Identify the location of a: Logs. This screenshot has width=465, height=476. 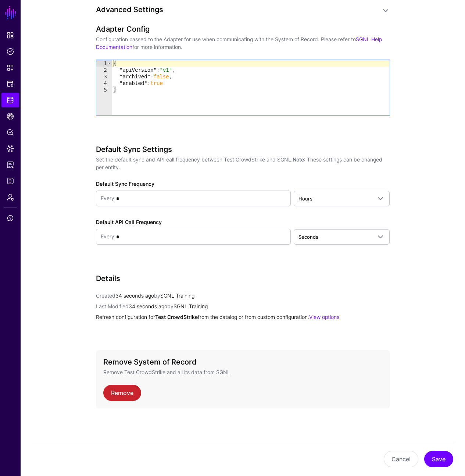
(10, 181).